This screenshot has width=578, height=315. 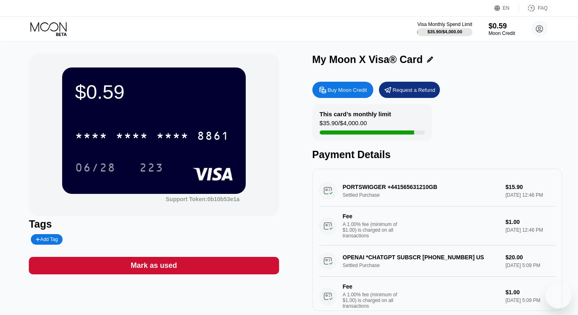 I want to click on div: Visa Monthly Spend Limit$35.90/$4,000.00, so click(x=444, y=29).